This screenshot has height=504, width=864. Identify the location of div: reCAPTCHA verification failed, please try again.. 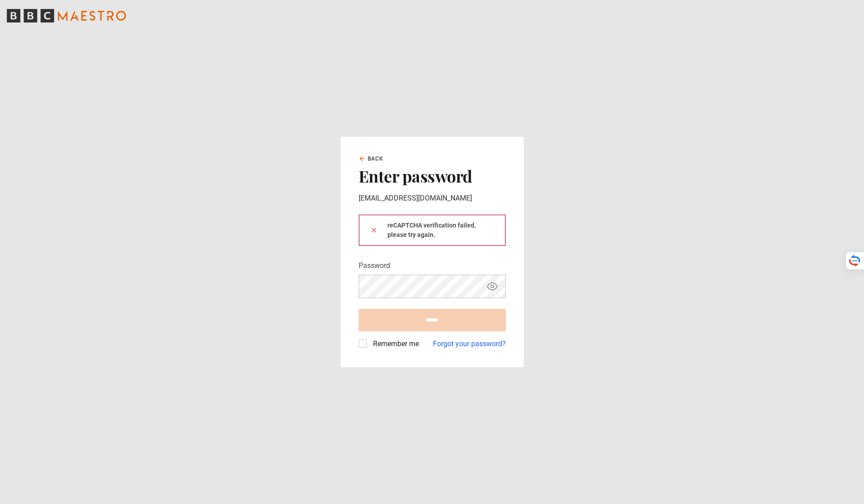
(432, 230).